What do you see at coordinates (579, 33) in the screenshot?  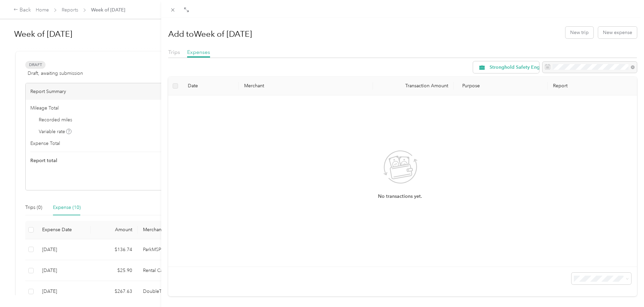 I see `button: New trip` at bounding box center [579, 33].